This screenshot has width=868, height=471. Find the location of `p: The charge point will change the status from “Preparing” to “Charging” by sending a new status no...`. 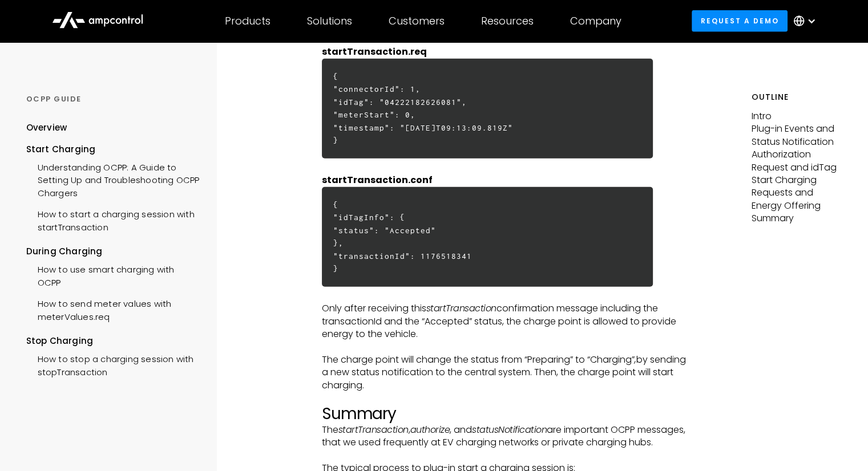

p: The charge point will change the status from “Preparing” to “Charging” by sending a new status no... is located at coordinates (505, 373).